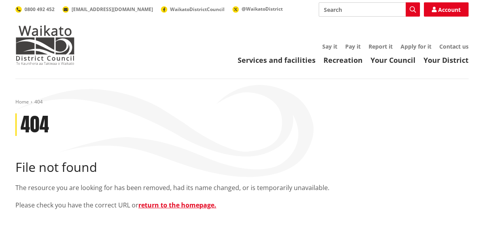 The height and width of the screenshot is (243, 484). Describe the element at coordinates (22, 102) in the screenshot. I see `a: Home` at that location.